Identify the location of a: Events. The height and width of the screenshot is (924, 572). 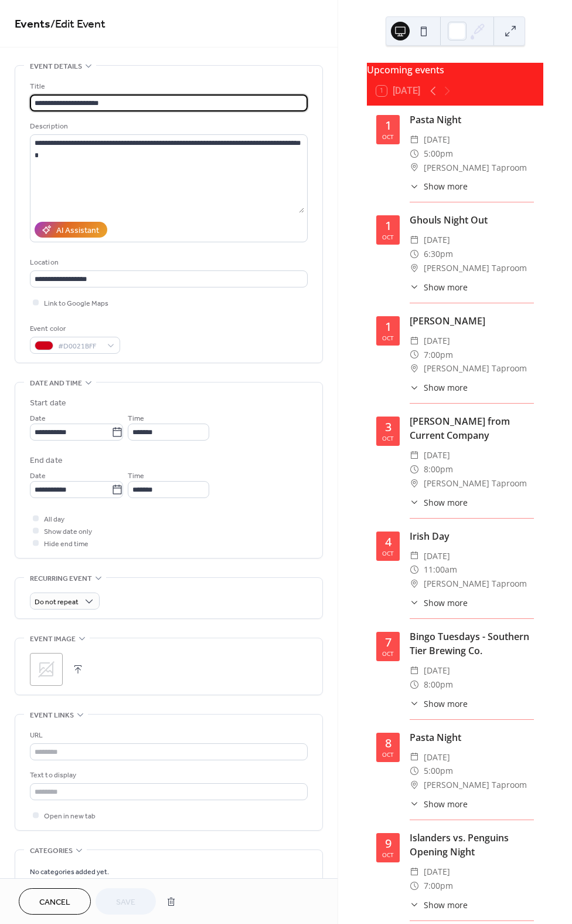
(32, 24).